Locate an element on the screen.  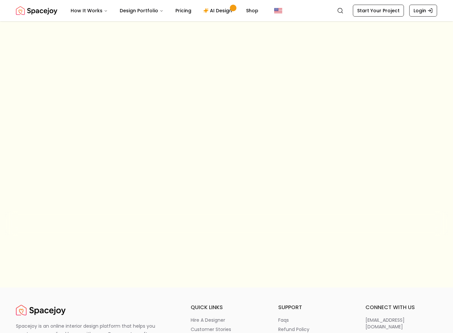
p: customer stories is located at coordinates (211, 329).